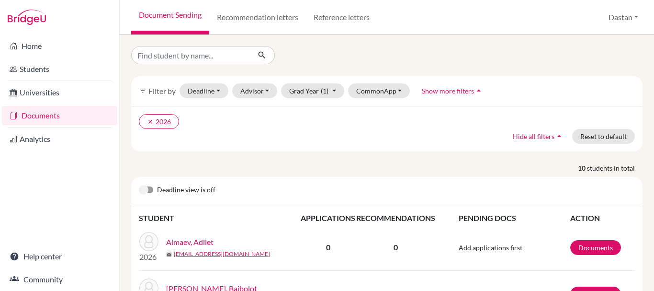  What do you see at coordinates (325, 90) in the screenshot?
I see `span: (1)` at bounding box center [325, 90].